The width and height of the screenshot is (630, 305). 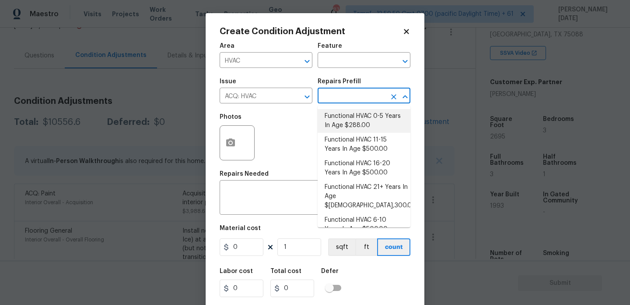 I want to click on h5: Defer, so click(x=330, y=271).